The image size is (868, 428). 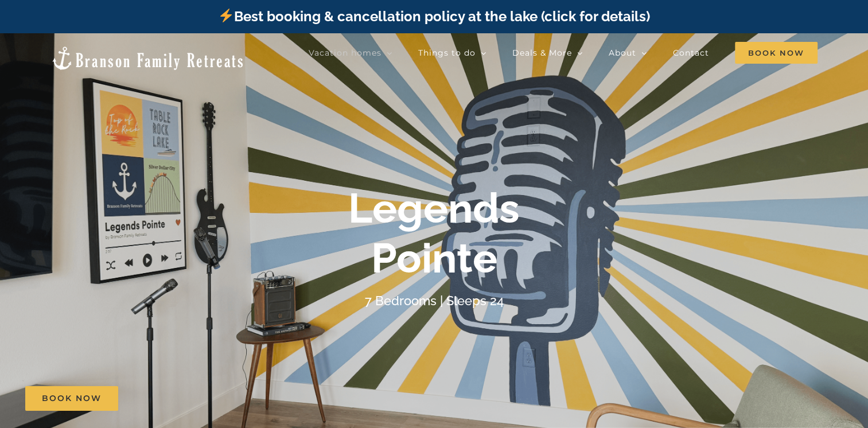 I want to click on span: Vacation homes, so click(x=345, y=53).